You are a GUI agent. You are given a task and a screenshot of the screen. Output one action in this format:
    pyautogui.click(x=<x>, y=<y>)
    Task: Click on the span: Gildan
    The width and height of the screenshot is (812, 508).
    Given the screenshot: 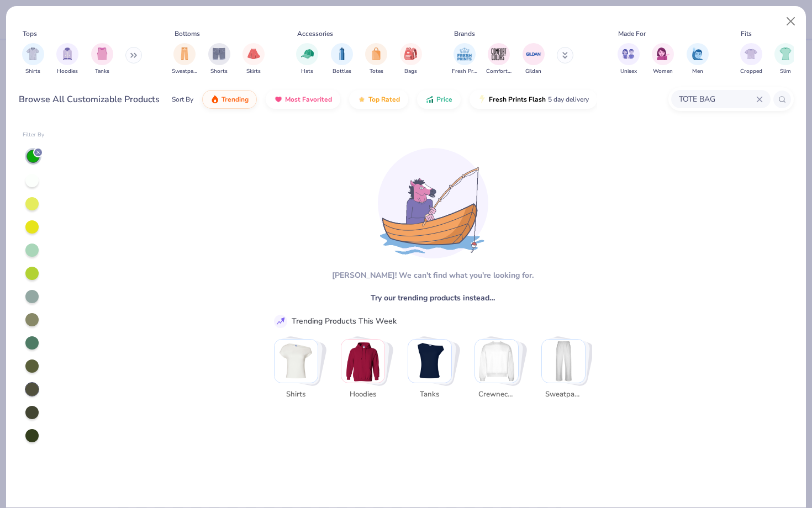 What is the action you would take?
    pyautogui.click(x=533, y=71)
    